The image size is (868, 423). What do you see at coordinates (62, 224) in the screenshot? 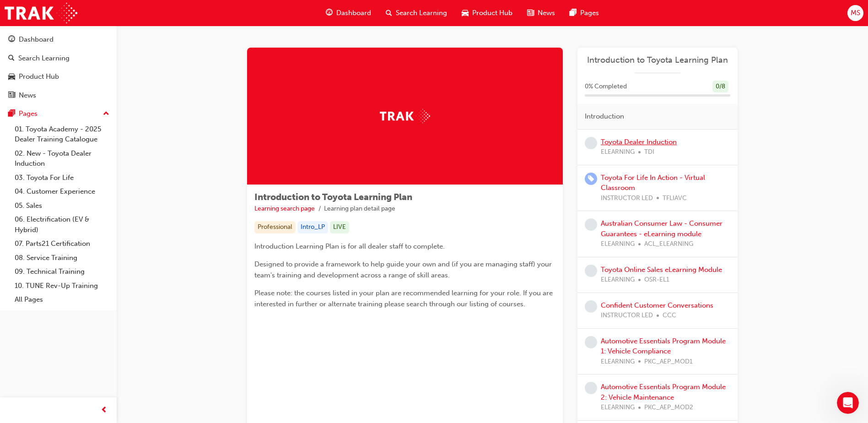
I see `a: 06. Electrification (EV & Hybrid)` at bounding box center [62, 224].